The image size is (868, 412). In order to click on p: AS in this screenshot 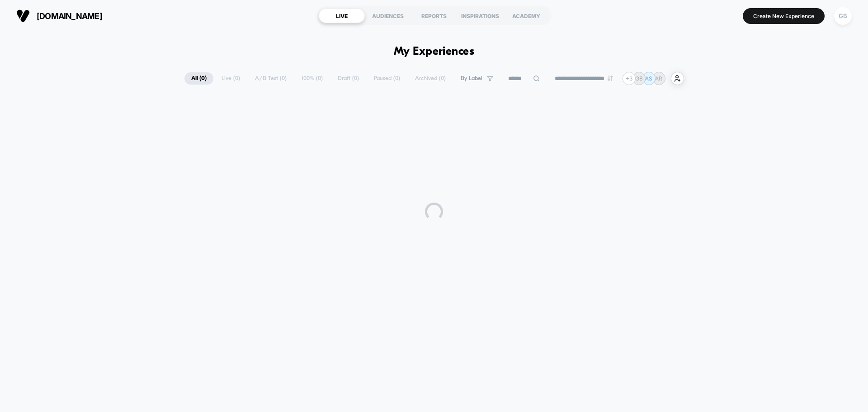, I will do `click(649, 78)`.